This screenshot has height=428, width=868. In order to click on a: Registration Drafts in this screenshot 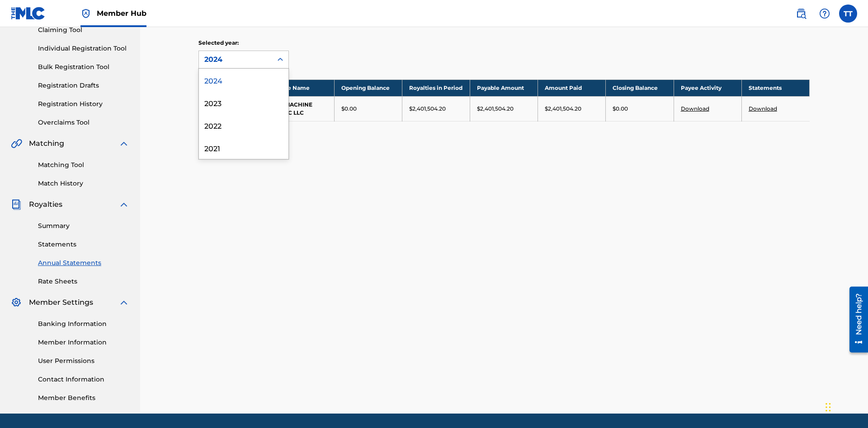, I will do `click(84, 86)`.